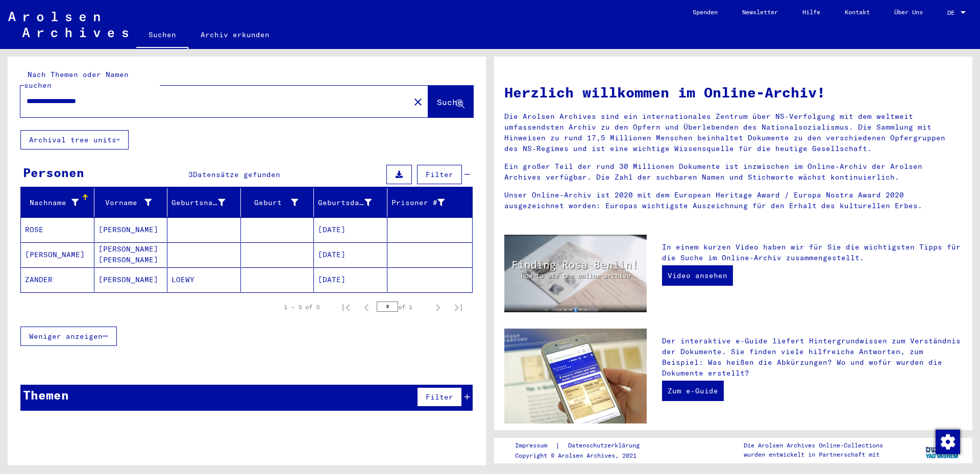 This screenshot has height=474, width=980. What do you see at coordinates (733, 201) in the screenshot?
I see `p: Unser Online-Archiv ist 2020 mit dem European Heritage Award / Europa Nostra Award 2020 ausgezeic...` at bounding box center [733, 201].